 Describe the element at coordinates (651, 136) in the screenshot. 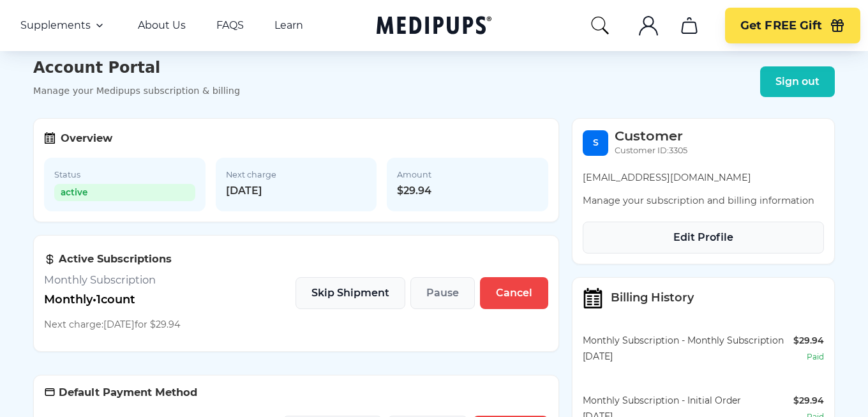

I see `h2: Customer` at that location.